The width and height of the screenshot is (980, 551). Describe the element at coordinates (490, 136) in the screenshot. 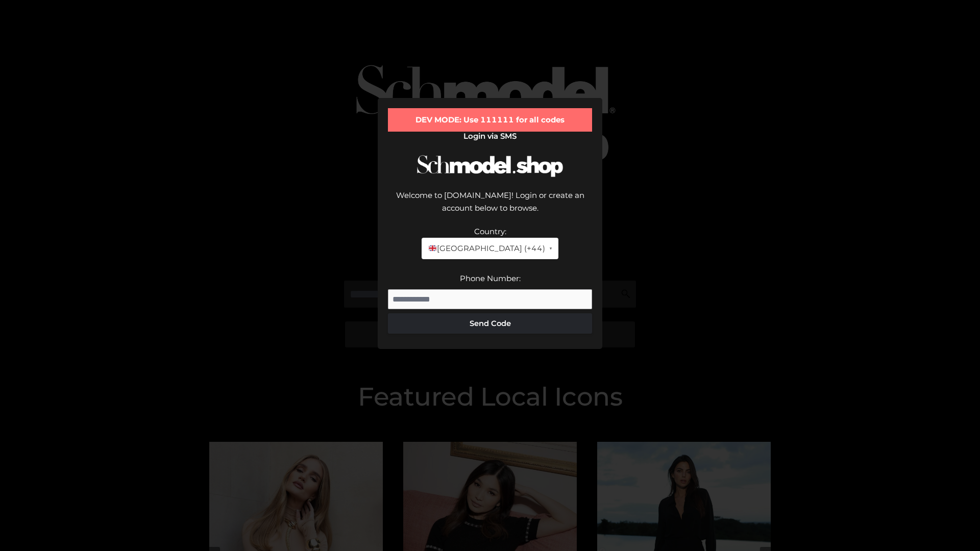

I see `h2: Login via SMS` at that location.